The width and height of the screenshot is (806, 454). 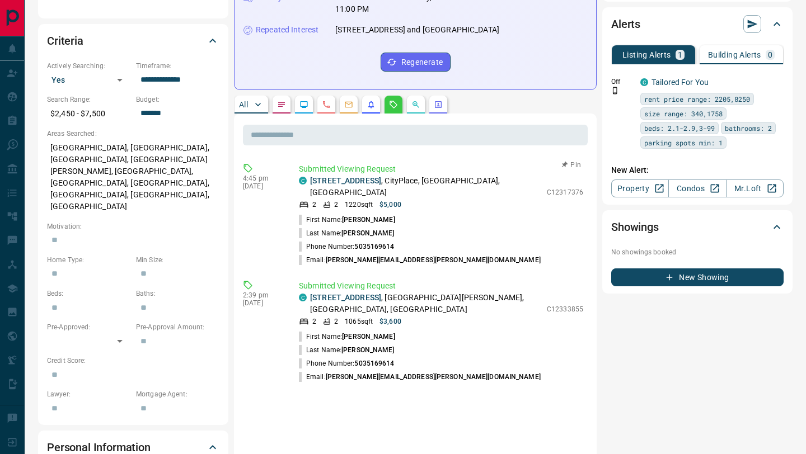 I want to click on div: Showings, so click(x=697, y=227).